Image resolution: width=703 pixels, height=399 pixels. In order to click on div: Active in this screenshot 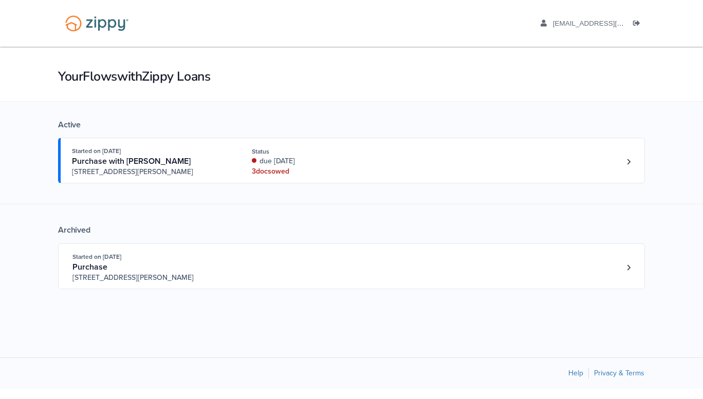, I will do `click(352, 125)`.